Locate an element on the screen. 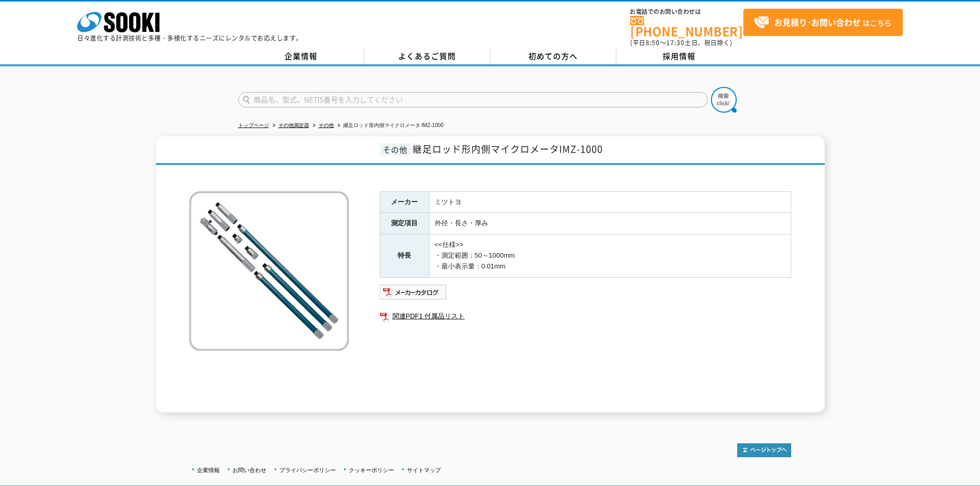 The image size is (980, 486). span: お電話でのお問い合わせは is located at coordinates (687, 12).